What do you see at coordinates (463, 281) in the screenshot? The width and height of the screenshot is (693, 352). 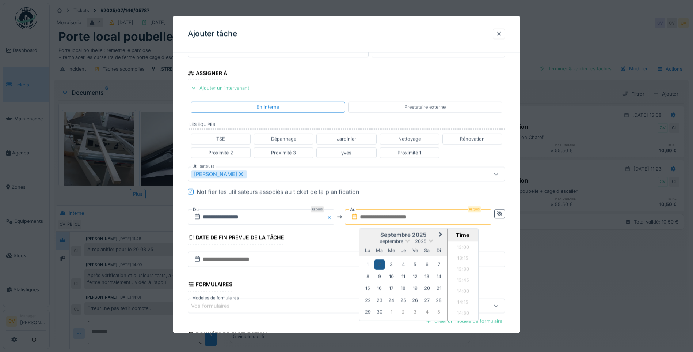 I see `ul: Time` at bounding box center [463, 281].